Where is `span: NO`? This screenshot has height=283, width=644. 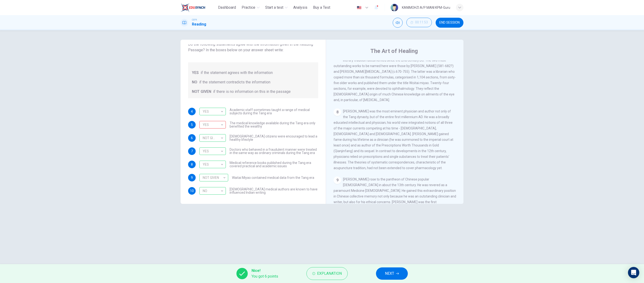 span: NO is located at coordinates (195, 82).